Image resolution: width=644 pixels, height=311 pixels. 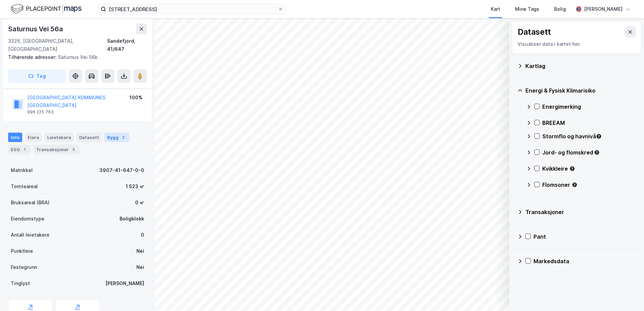 I want to click on div: 100%, so click(x=136, y=97).